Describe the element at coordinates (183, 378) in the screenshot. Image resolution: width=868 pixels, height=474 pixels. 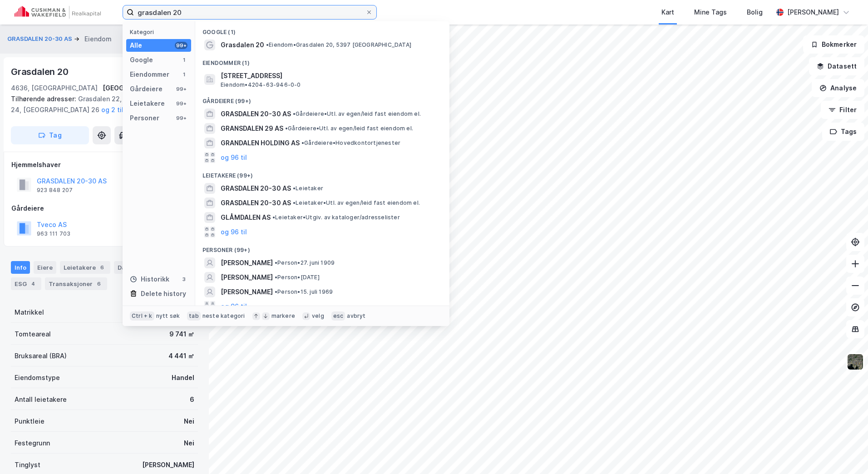
I see `div: Handel` at that location.